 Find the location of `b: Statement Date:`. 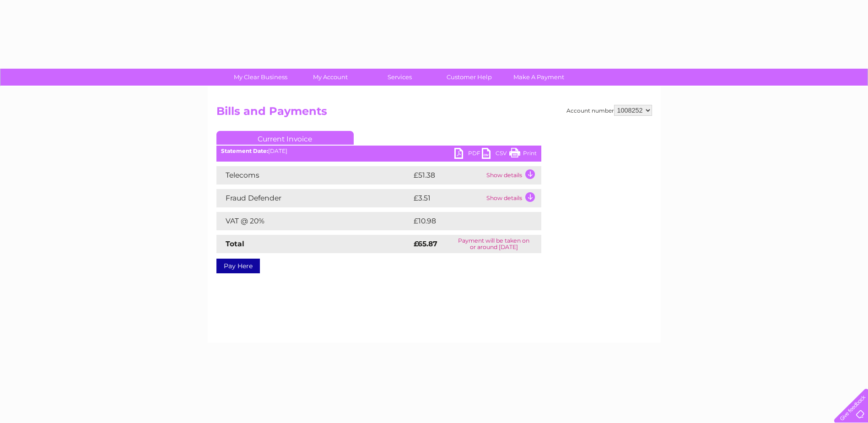

b: Statement Date: is located at coordinates (244, 151).